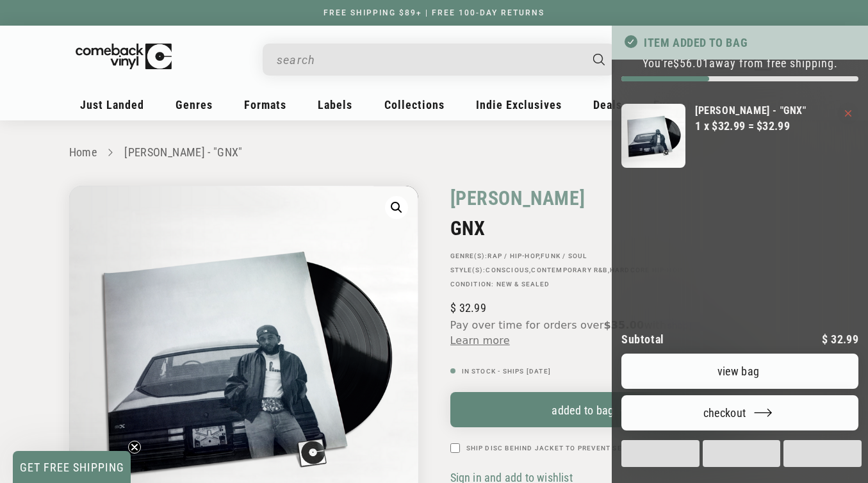  I want to click on div: GET FREE SHIPPINGClose teaser, so click(72, 467).